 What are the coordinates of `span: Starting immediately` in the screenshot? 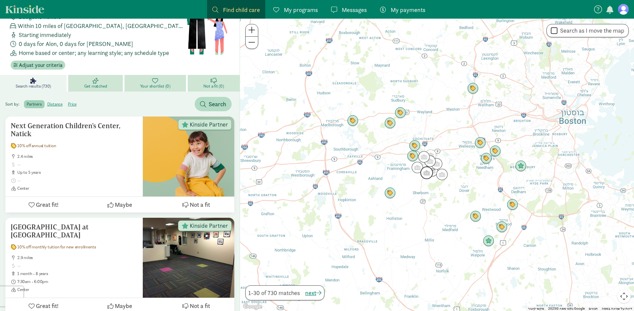 It's located at (45, 35).